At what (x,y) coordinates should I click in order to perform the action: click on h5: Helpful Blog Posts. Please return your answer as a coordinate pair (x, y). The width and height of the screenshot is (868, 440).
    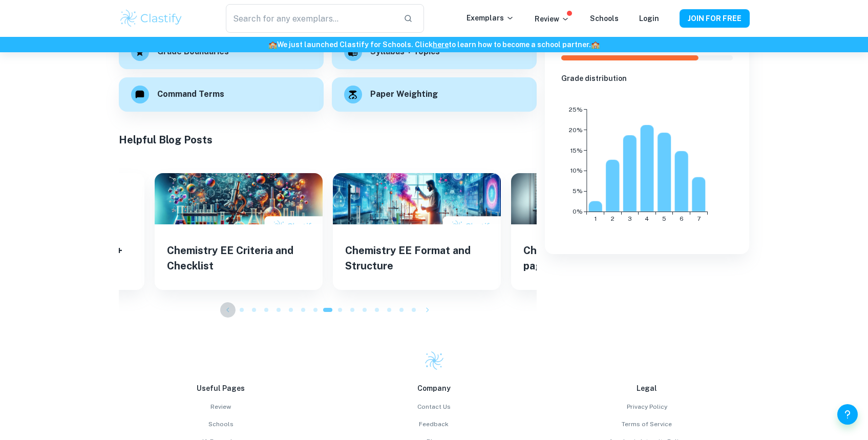
    Looking at the image, I should click on (328, 140).